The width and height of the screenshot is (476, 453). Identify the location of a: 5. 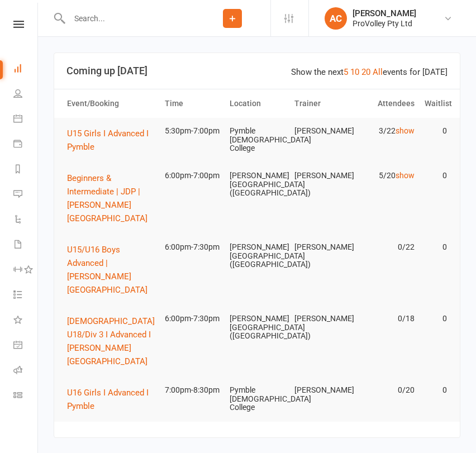
(346, 72).